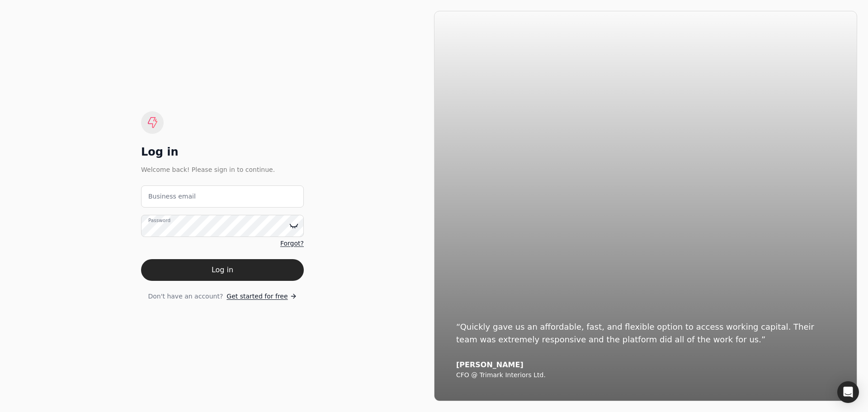  What do you see at coordinates (172, 196) in the screenshot?
I see `label: Business email` at bounding box center [172, 196].